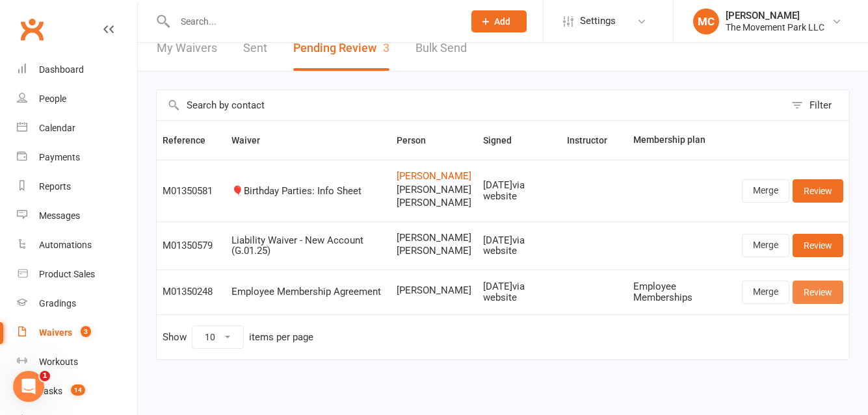  What do you see at coordinates (504, 140) in the screenshot?
I see `span: Signed` at bounding box center [504, 140].